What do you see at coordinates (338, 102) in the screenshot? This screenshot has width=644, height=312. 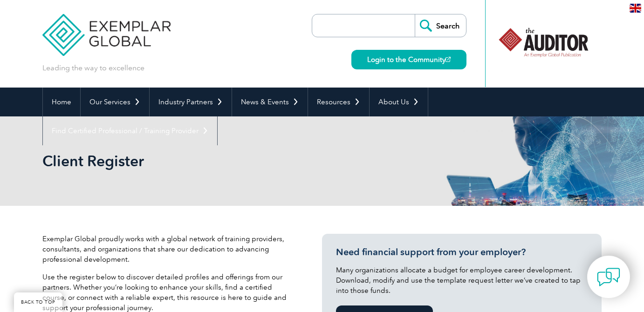 I see `a: Resources` at bounding box center [338, 102].